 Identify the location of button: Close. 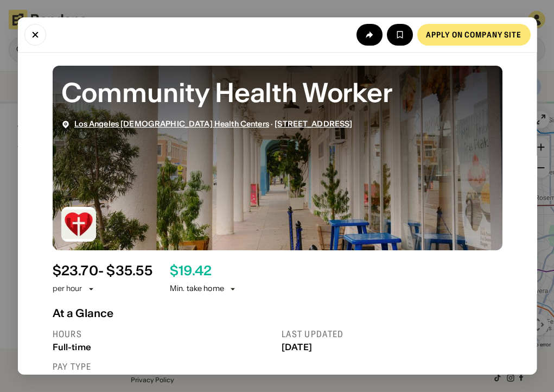
(35, 35).